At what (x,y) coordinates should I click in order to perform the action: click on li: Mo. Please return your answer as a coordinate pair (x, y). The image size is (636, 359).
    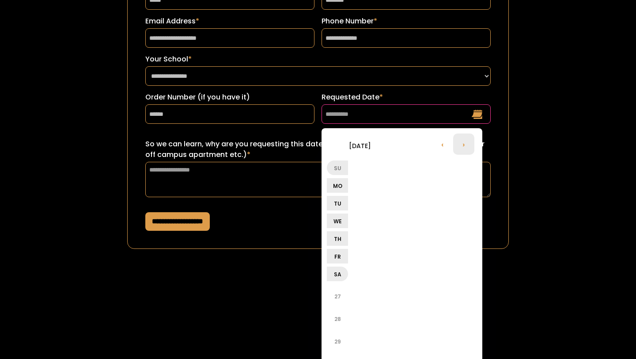
    Looking at the image, I should click on (337, 185).